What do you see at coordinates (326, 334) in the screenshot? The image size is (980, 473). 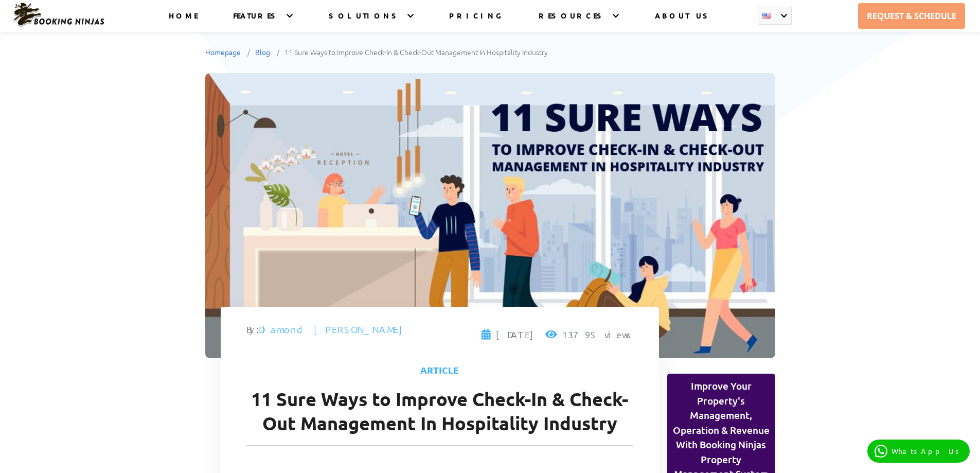 I see `div: By:` at bounding box center [326, 334].